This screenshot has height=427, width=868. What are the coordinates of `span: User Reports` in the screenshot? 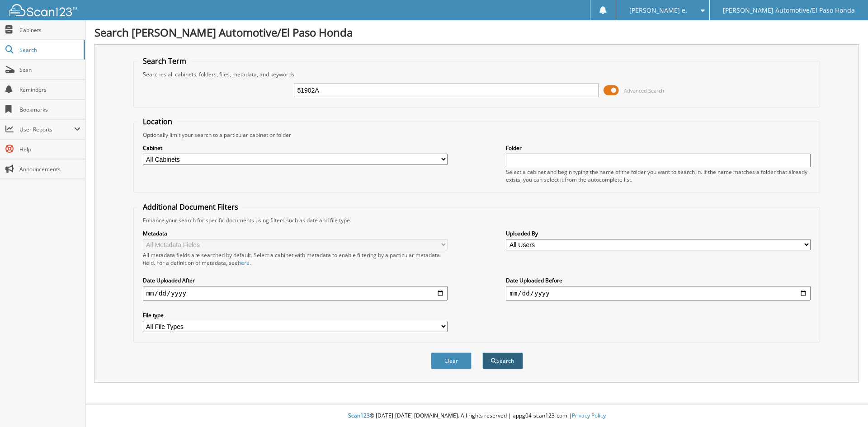 It's located at (47, 129).